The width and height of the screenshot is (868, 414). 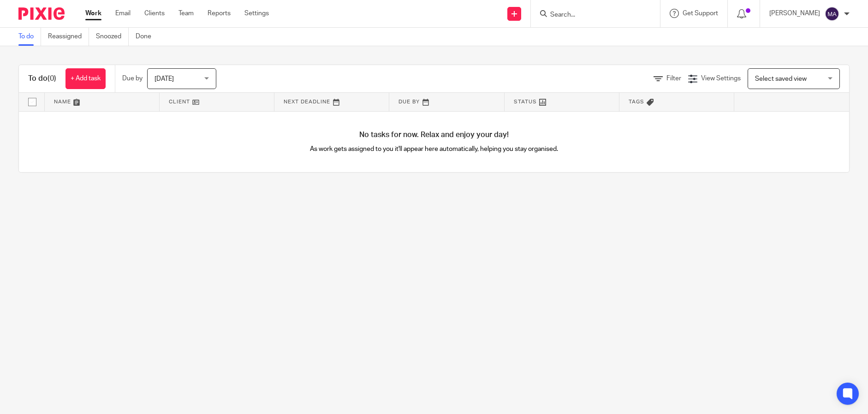 I want to click on img: svg%3E, so click(x=832, y=14).